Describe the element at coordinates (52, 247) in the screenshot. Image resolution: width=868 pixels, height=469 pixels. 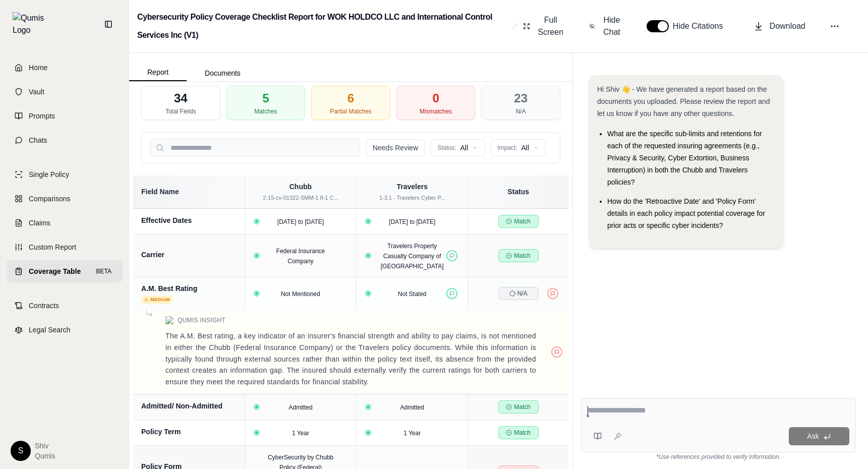
I see `span: Custom Report` at that location.